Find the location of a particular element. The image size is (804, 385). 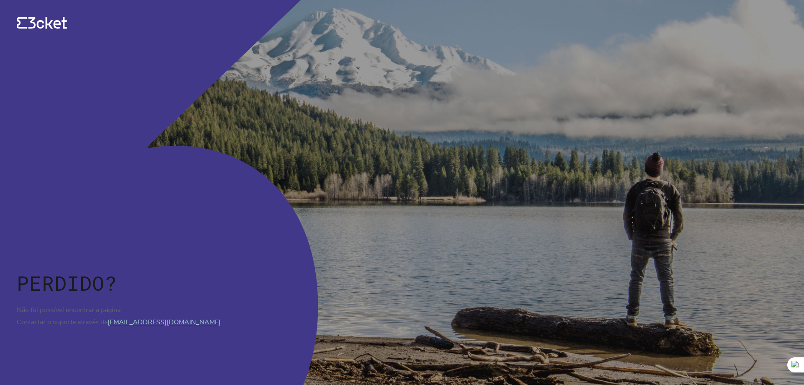

p: Não foi possível encontrar a página is located at coordinates (118, 310).